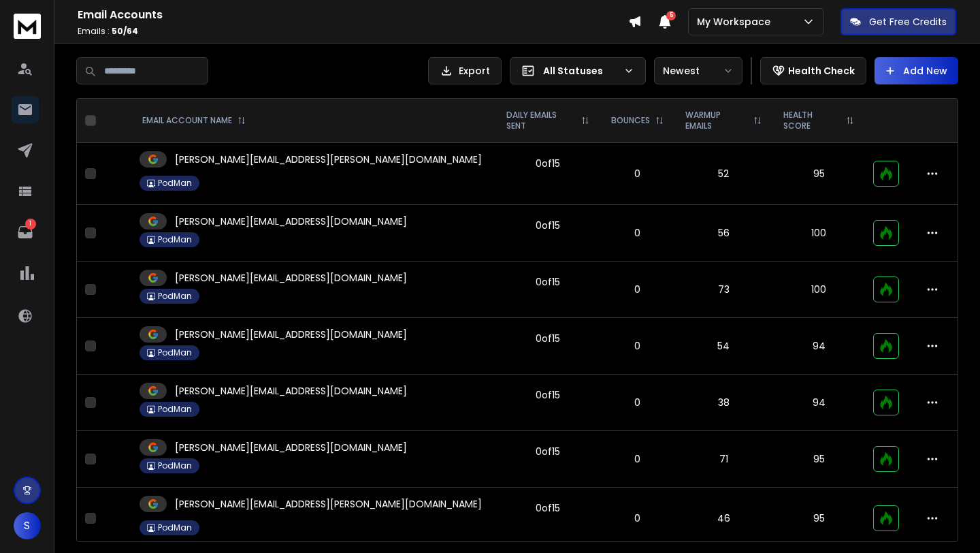  What do you see at coordinates (723, 289) in the screenshot?
I see `td: 73` at bounding box center [723, 289].